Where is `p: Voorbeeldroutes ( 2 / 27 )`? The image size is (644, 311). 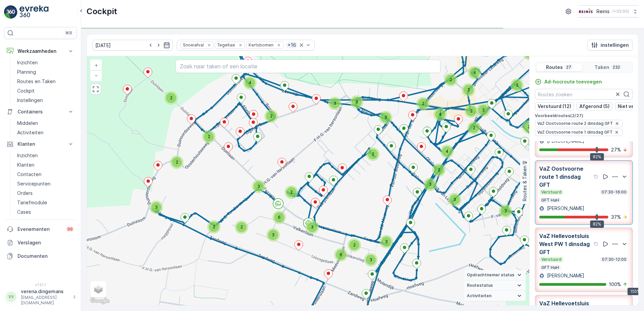
p: Voorbeeldroutes ( 2 / 27 ) is located at coordinates (584, 116).